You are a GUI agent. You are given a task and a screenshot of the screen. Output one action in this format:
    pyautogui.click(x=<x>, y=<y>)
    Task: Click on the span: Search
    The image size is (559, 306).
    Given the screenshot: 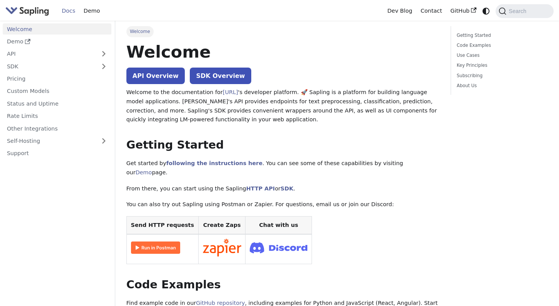 What is the action you would take?
    pyautogui.click(x=519, y=11)
    